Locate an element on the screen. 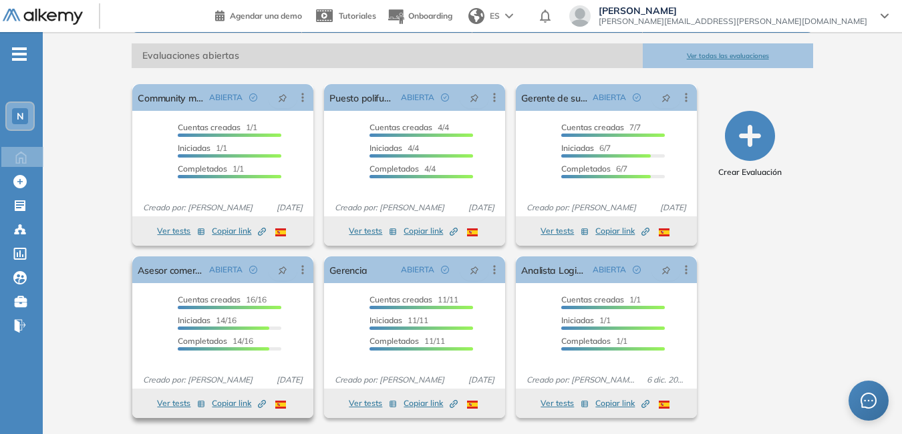 Image resolution: width=902 pixels, height=434 pixels. span: 16/16 is located at coordinates (222, 299).